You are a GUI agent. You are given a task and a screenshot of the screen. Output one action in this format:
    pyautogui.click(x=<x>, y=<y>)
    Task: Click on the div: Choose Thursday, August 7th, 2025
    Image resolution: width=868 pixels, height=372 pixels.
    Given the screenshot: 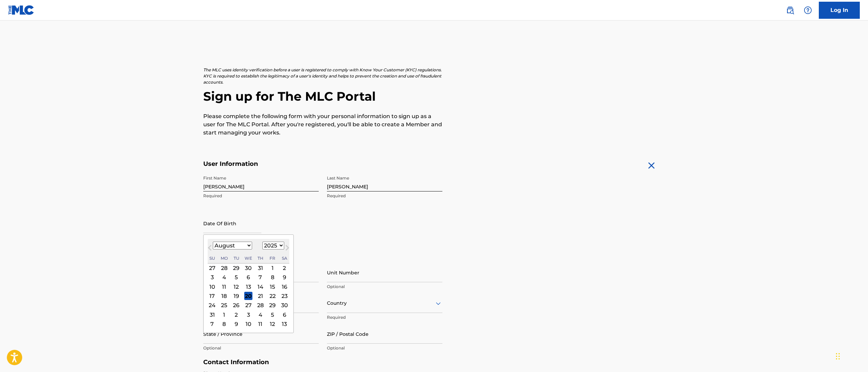 What is the action you would take?
    pyautogui.click(x=260, y=277)
    